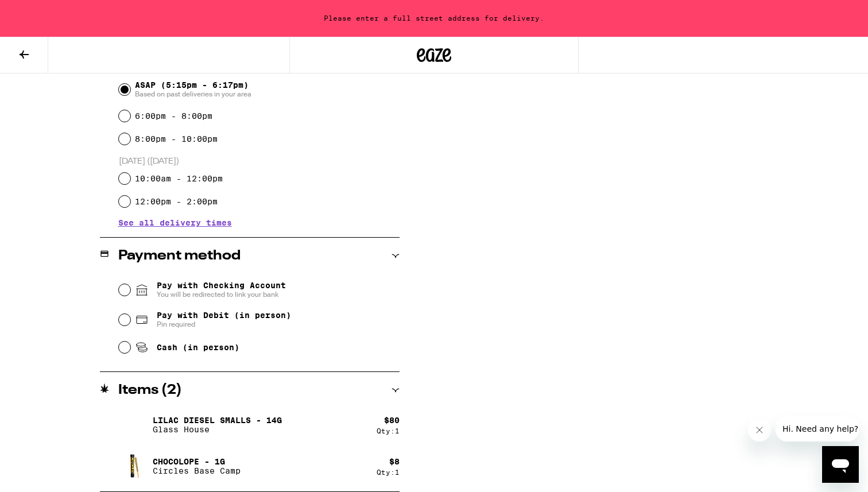  What do you see at coordinates (196, 471) in the screenshot?
I see `p: Circles Base Camp` at bounding box center [196, 471].